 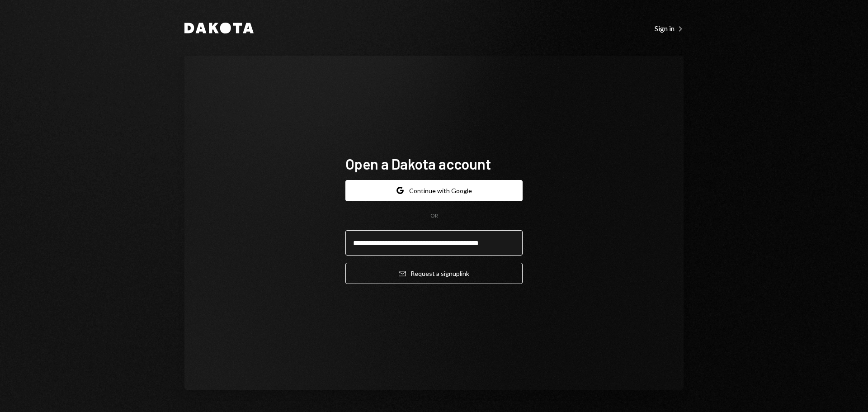 I want to click on div: Sign in, so click(x=669, y=28).